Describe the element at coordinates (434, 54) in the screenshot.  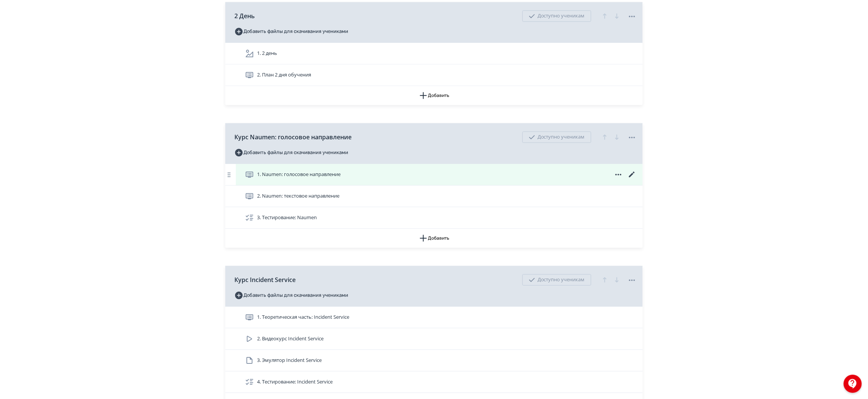
I see `div: 1. 2 день` at that location.